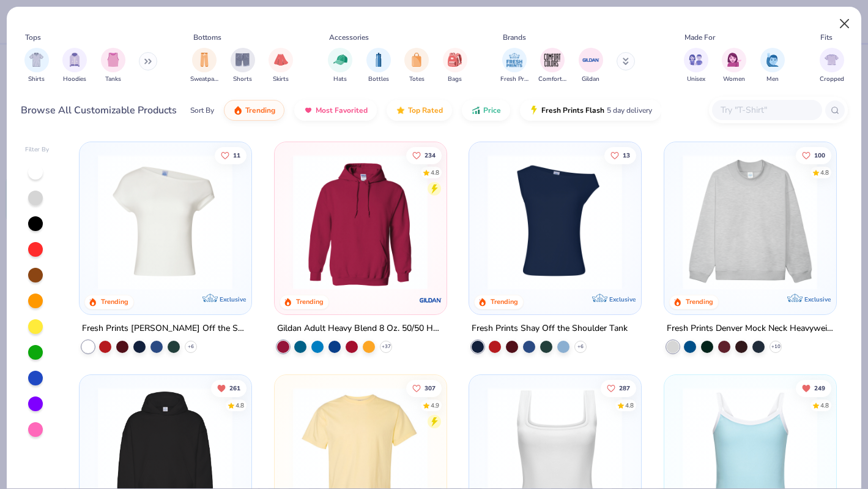 This screenshot has width=868, height=489. What do you see at coordinates (435, 405) in the screenshot?
I see `div: 4.9` at bounding box center [435, 405].